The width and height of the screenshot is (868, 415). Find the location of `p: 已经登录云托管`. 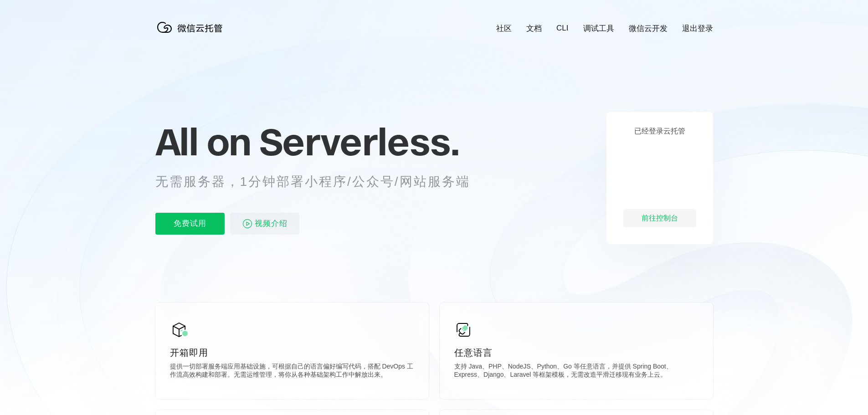

p: 已经登录云托管 is located at coordinates (660, 131).